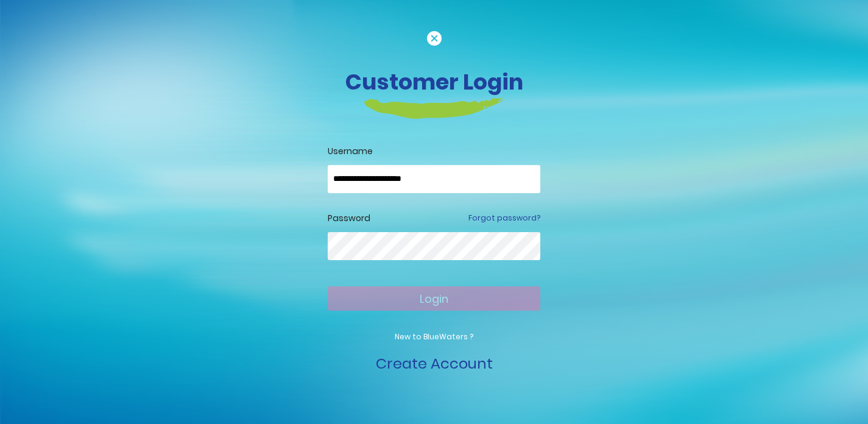 The image size is (868, 424). What do you see at coordinates (433, 337) in the screenshot?
I see `p: New to BlueWaters ?` at bounding box center [433, 337].